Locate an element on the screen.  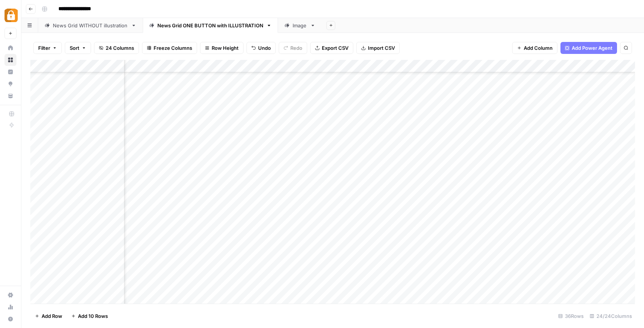
span: Row Height is located at coordinates (225, 48).